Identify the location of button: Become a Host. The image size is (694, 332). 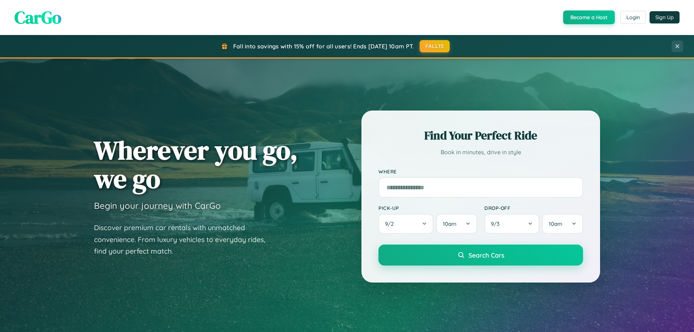
(589, 17).